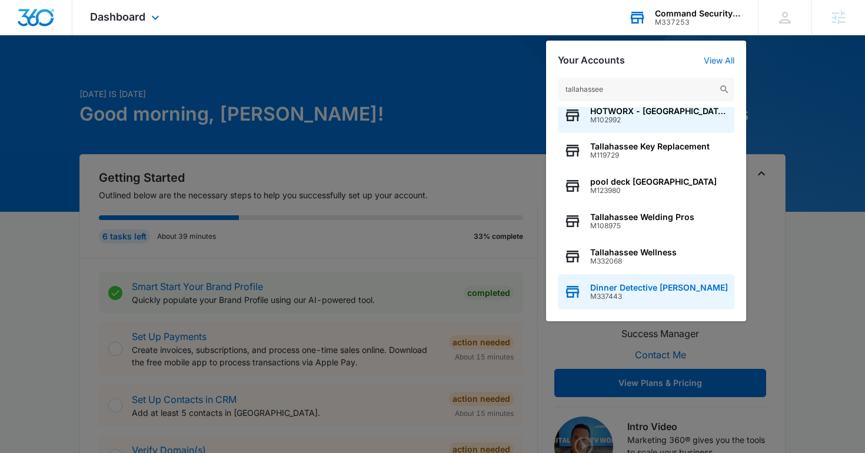  Describe the element at coordinates (650, 155) in the screenshot. I see `span: M119729` at that location.